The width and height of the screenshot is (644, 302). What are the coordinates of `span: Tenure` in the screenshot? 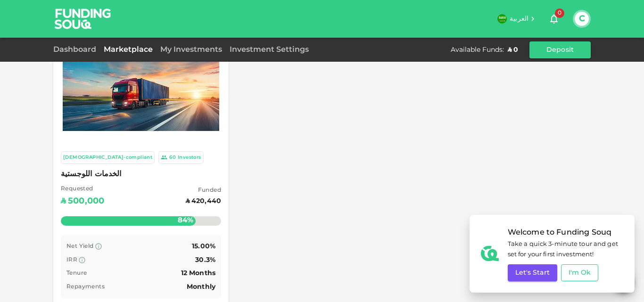 It's located at (76, 273).